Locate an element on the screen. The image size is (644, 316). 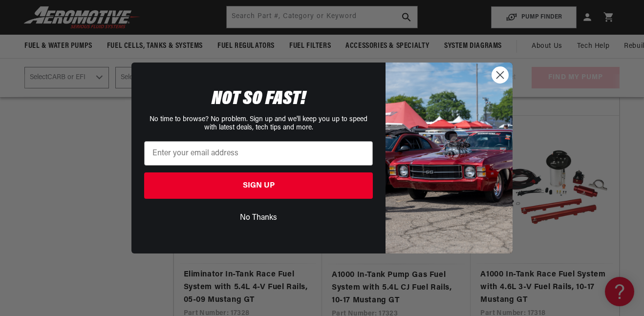
input: Enter your email address is located at coordinates (259, 154).